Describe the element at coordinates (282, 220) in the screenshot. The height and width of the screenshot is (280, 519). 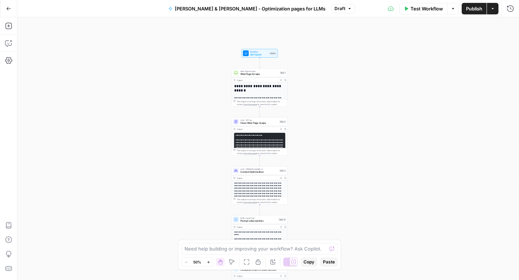
I see `div: Step 12` at that location.